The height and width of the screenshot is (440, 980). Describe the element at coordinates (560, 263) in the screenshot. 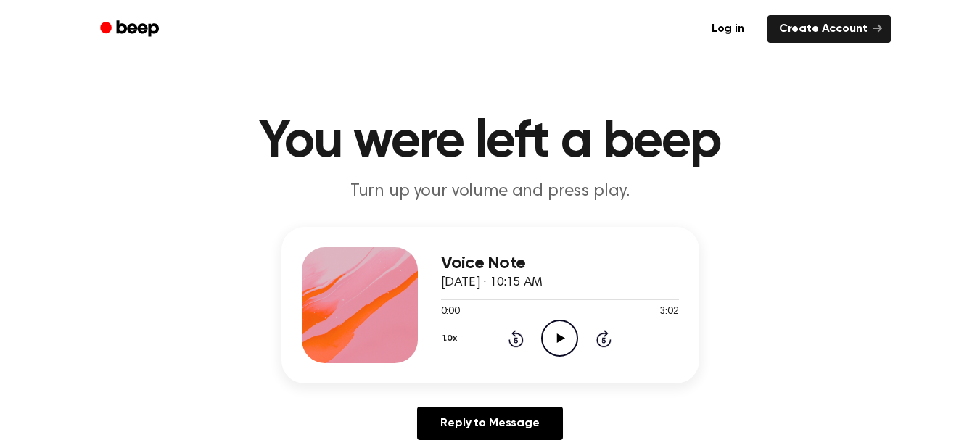

I see `h3: Voice Note` at that location.